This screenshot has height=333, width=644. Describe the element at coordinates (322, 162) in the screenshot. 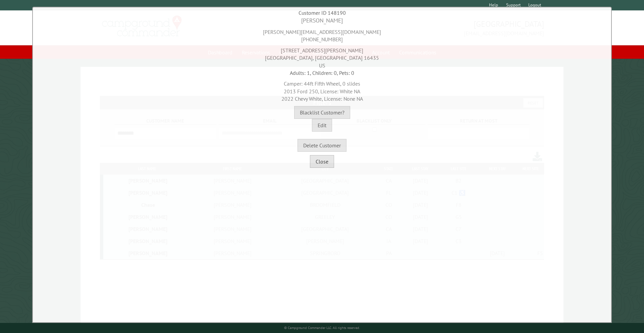

I see `button: Close` at that location.